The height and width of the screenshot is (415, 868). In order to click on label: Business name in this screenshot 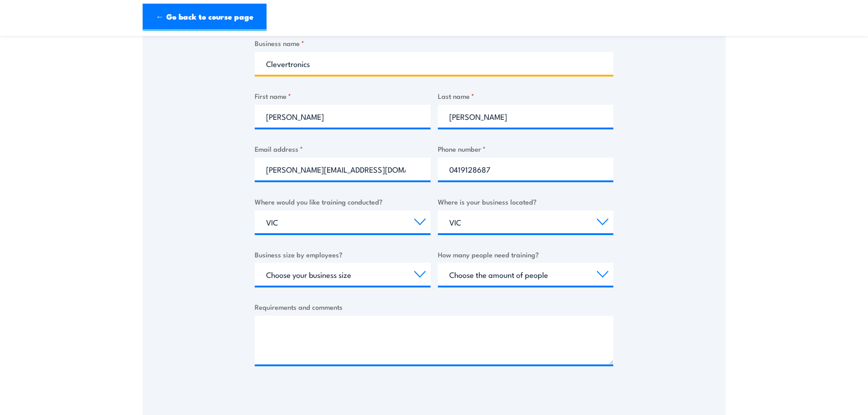, I will do `click(434, 43)`.